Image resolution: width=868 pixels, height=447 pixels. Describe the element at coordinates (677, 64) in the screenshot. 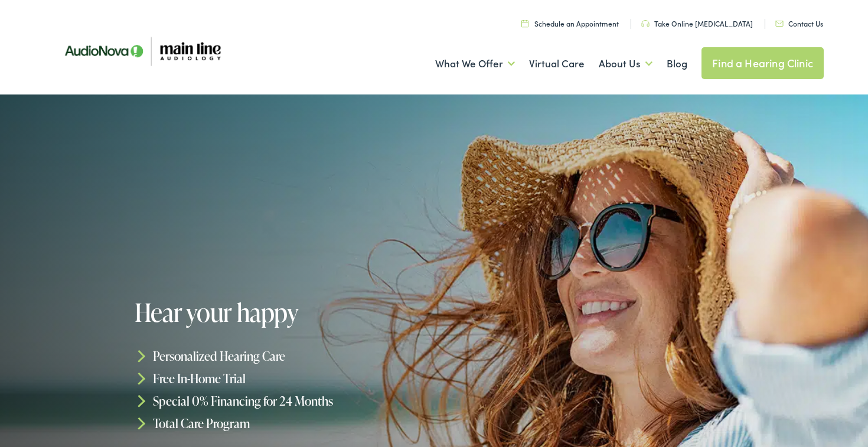

I see `a: Blog` at that location.